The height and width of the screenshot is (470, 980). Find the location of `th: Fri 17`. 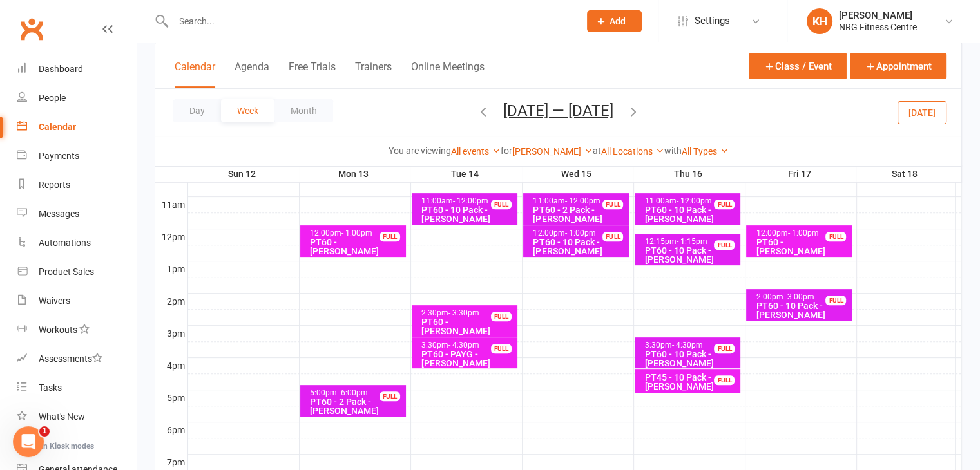

th: Fri 17 is located at coordinates (800, 174).